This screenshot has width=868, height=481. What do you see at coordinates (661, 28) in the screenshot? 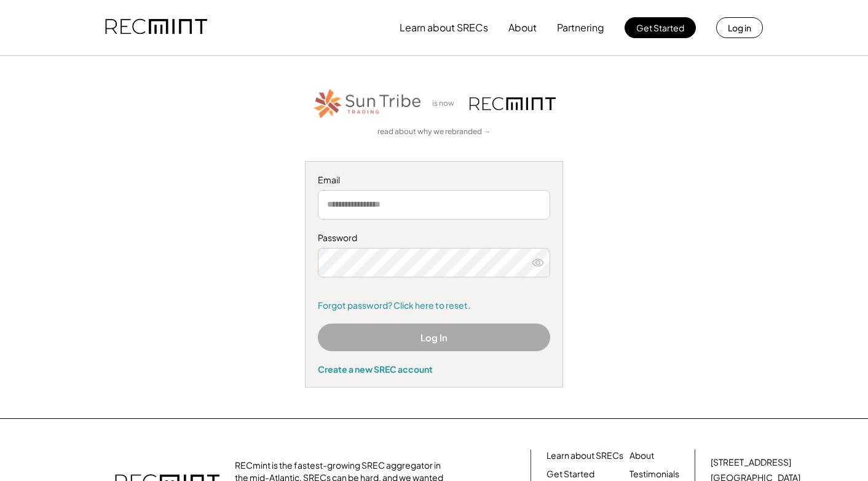
I see `button: Get Started` at bounding box center [661, 28].